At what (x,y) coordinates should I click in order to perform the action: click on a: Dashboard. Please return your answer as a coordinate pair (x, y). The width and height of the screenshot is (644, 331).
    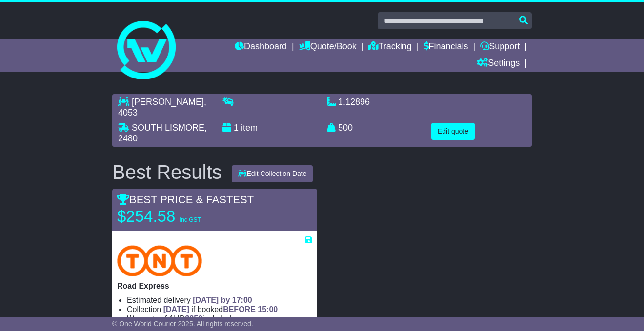
    Looking at the image, I should click on (261, 48).